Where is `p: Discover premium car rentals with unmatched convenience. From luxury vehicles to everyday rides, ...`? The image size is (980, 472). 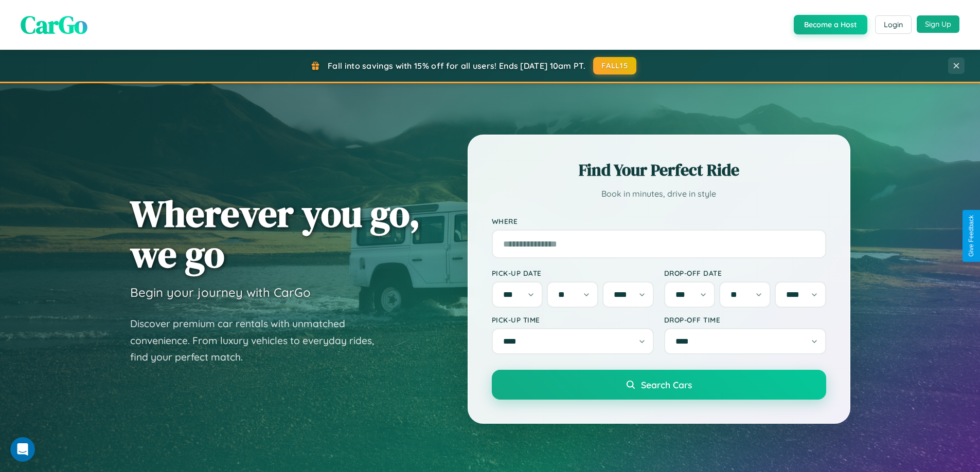
p: Discover premium car rentals with unmatched convenience. From luxury vehicles to everyday rides, ... is located at coordinates (259, 341).